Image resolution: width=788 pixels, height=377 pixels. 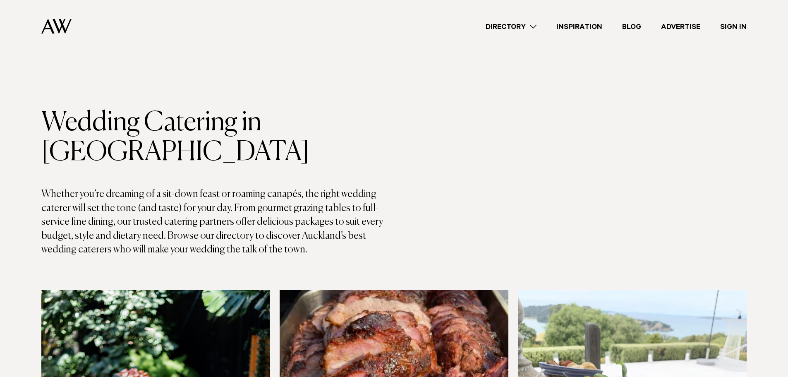 What do you see at coordinates (632, 26) in the screenshot?
I see `a: Blog` at bounding box center [632, 26].